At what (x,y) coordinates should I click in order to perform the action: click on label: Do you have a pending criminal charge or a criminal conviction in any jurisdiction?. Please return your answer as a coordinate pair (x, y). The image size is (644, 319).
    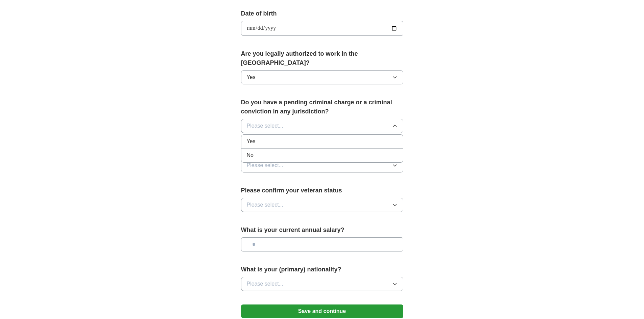
    Looking at the image, I should click on (322, 107).